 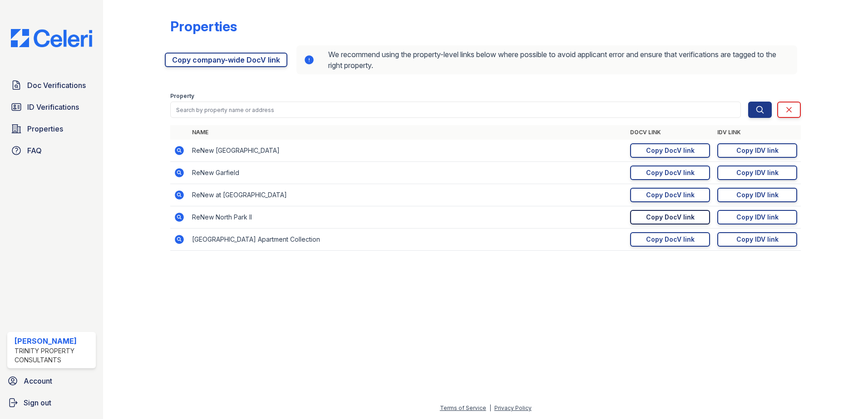 I want to click on td: ReNew Garfield, so click(x=407, y=173).